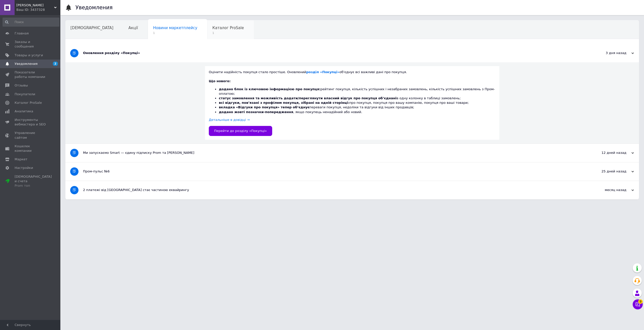 The width and height of the screenshot is (644, 330). Describe the element at coordinates (637, 304) in the screenshot. I see `button: Чат с покупателем9` at that location.